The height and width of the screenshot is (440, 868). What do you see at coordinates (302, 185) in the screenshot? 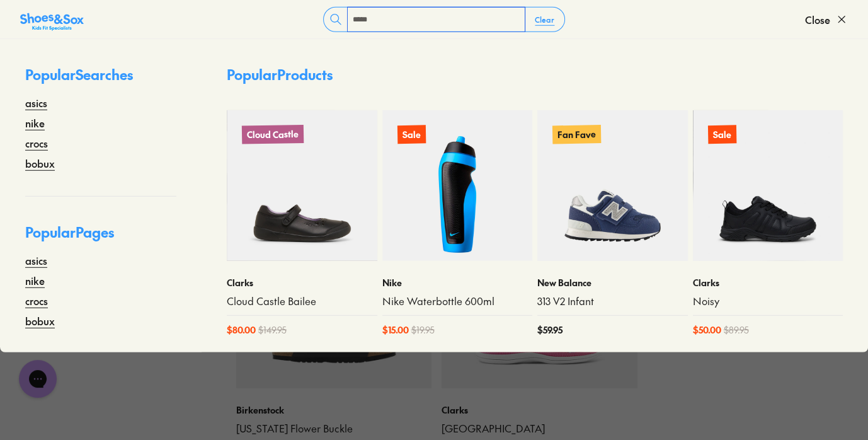
I see `a: Cloud Castle` at bounding box center [302, 185].